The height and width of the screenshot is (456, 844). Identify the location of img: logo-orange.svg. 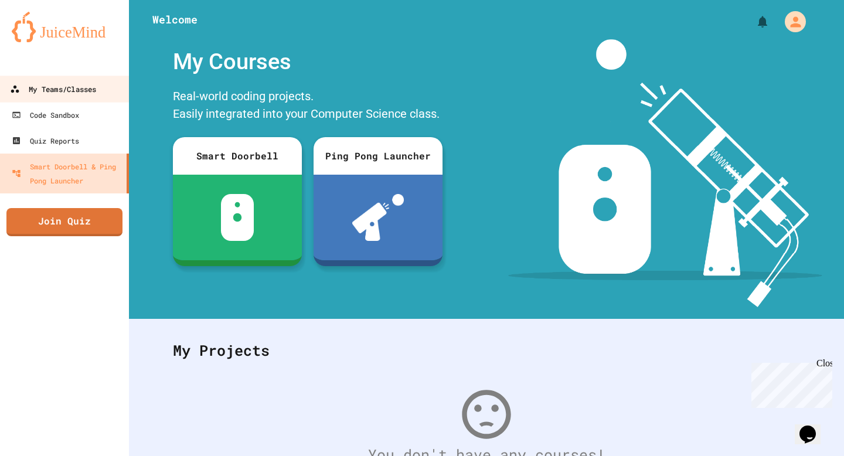
(65, 27).